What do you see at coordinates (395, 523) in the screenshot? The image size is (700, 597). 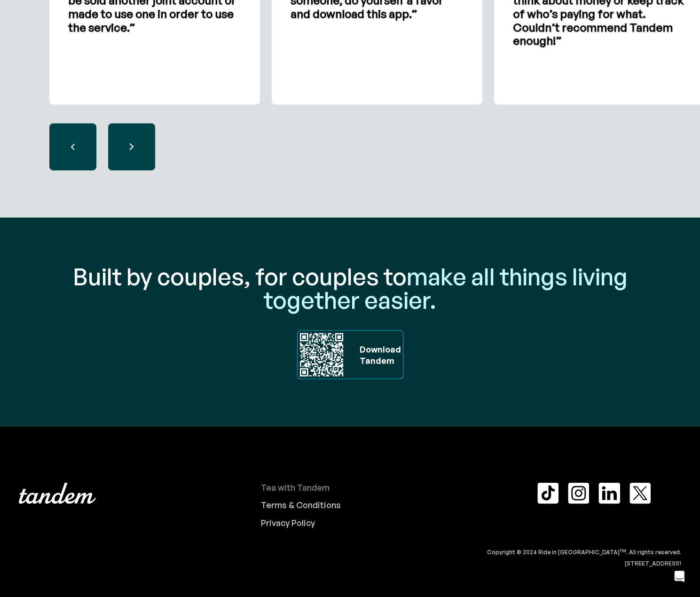 I see `a: Privacy Policy` at bounding box center [395, 523].